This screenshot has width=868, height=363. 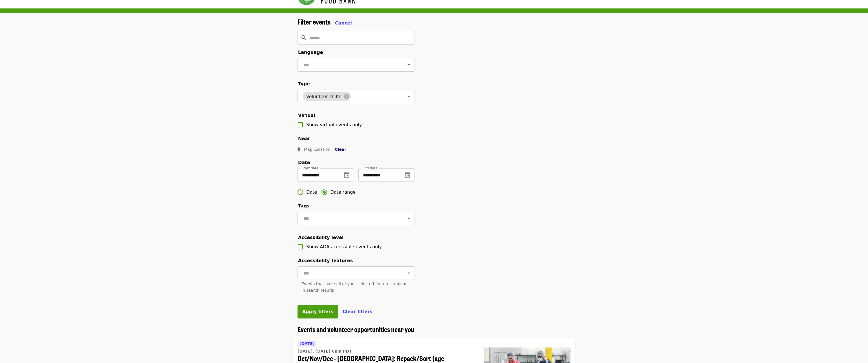 What do you see at coordinates (304, 205) in the screenshot?
I see `span: Tags` at bounding box center [304, 205].